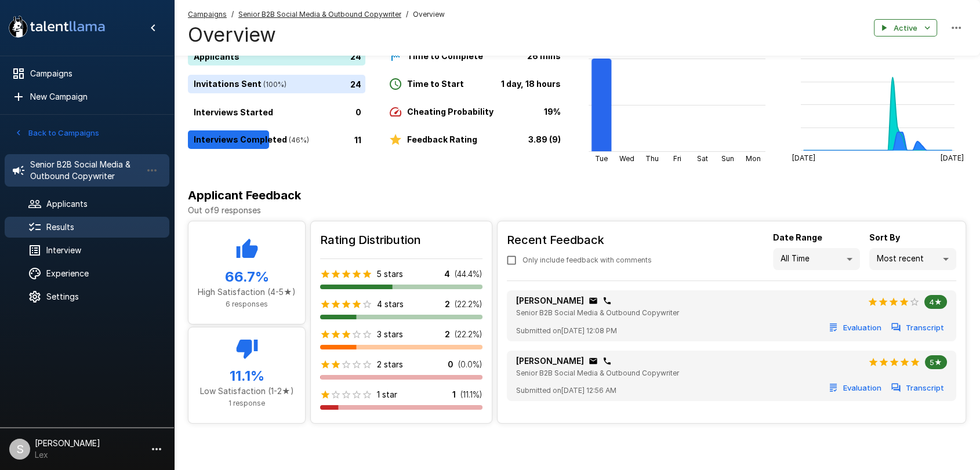 The height and width of the screenshot is (470, 980). I want to click on span: 4★, so click(935, 302).